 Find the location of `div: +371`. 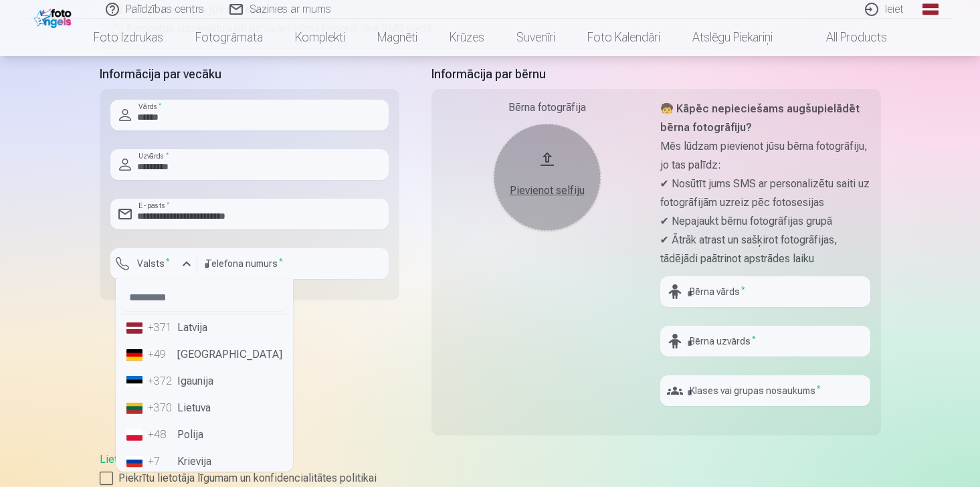

div: +371 is located at coordinates (162, 327).